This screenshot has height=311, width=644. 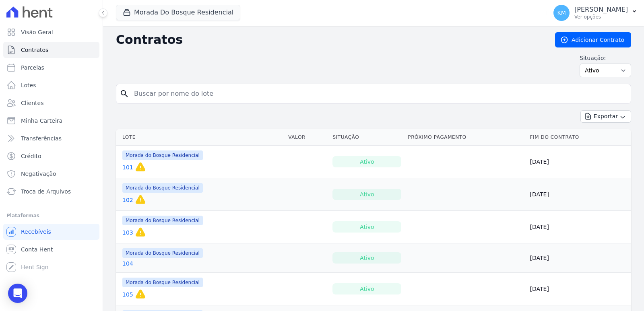 What do you see at coordinates (51, 32) in the screenshot?
I see `a: Visão Geral` at bounding box center [51, 32].